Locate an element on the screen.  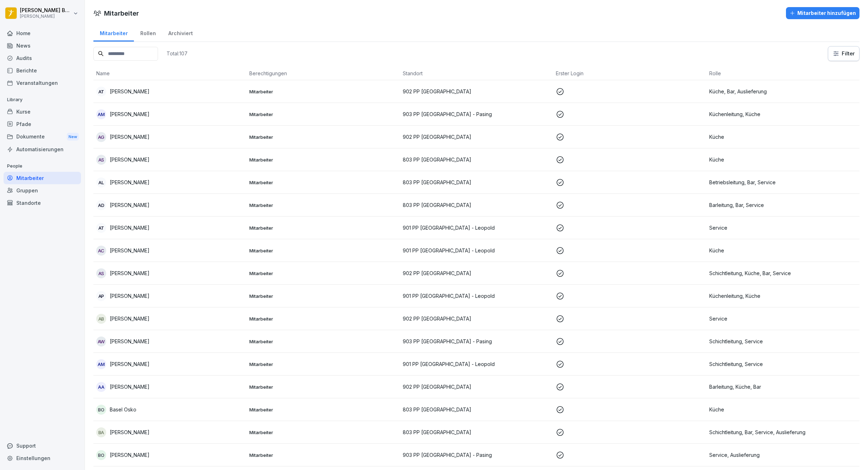
div: Dokumente is located at coordinates (42, 137).